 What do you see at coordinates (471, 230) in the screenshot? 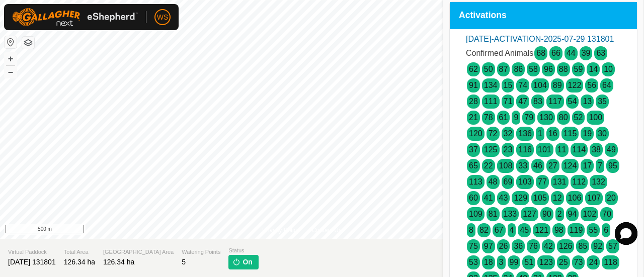
I see `a: 8` at bounding box center [471, 230].